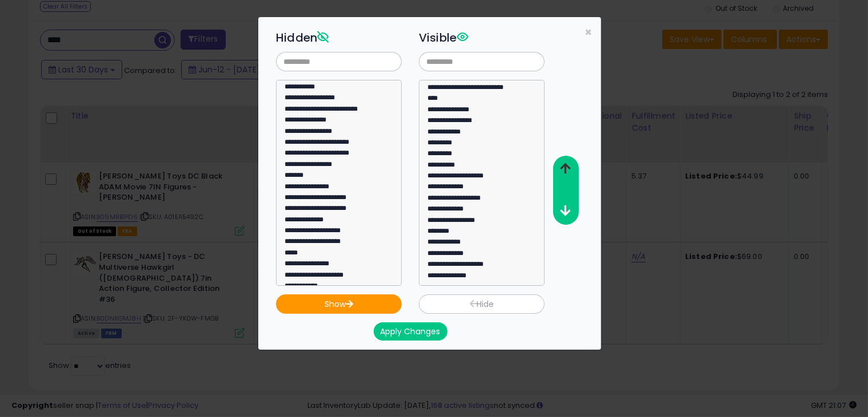 This screenshot has width=868, height=417. Describe the element at coordinates (410, 332) in the screenshot. I see `button: Apply Changes` at that location.